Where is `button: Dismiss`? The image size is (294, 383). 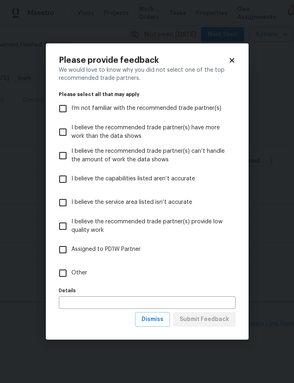 button: Dismiss is located at coordinates (152, 319).